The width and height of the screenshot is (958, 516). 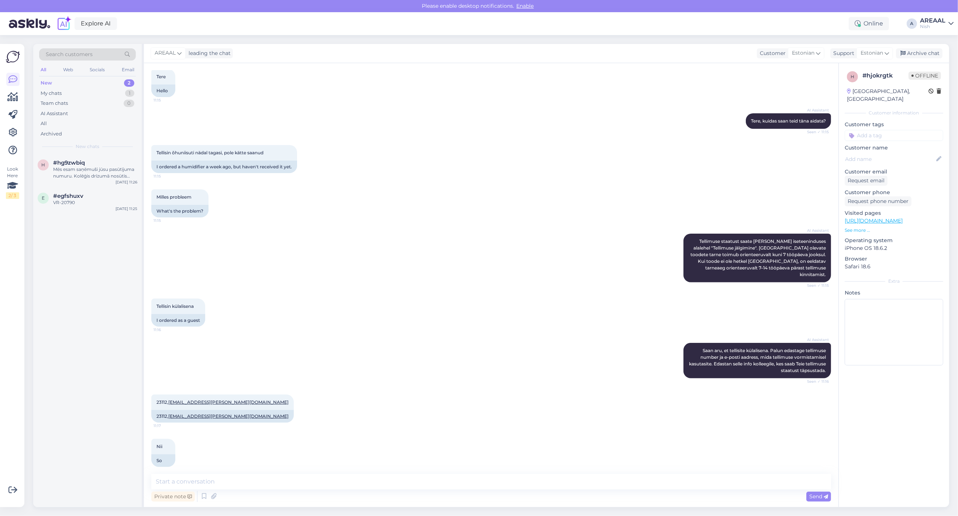 I want to click on div: Extra, so click(x=894, y=281).